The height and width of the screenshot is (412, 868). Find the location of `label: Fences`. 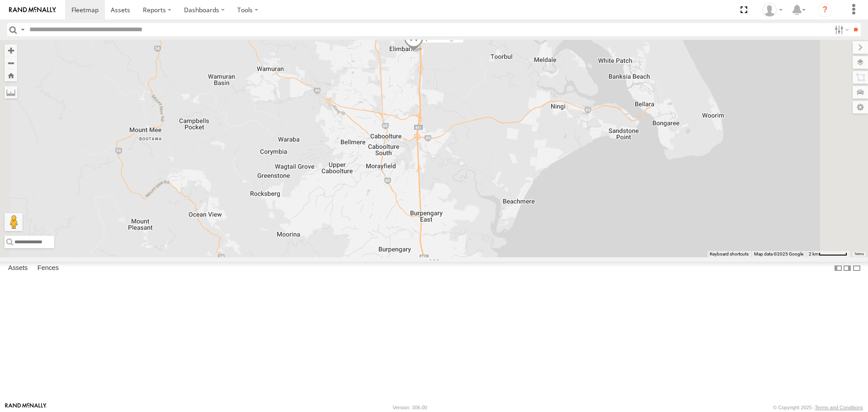

label: Fences is located at coordinates (48, 269).